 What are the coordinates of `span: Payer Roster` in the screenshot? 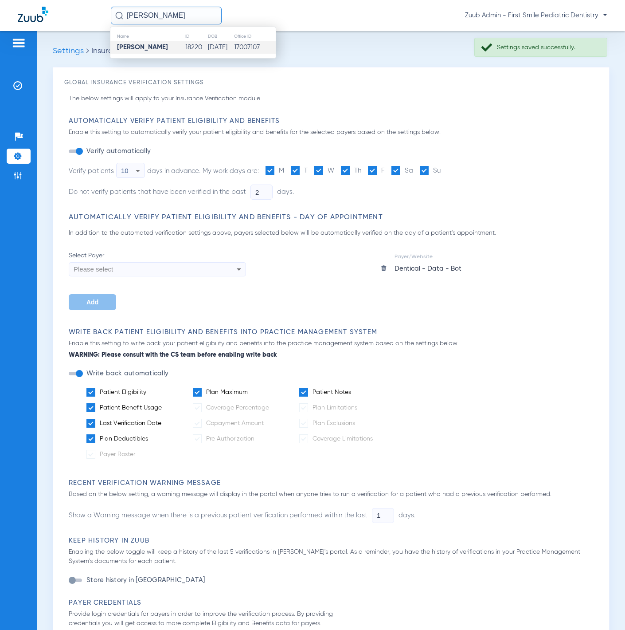 It's located at (117, 454).